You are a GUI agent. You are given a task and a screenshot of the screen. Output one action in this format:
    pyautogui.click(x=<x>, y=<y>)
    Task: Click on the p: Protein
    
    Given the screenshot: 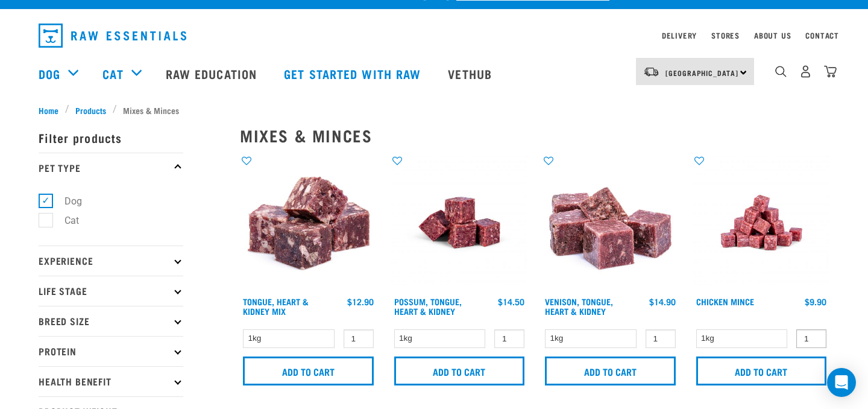 What is the action you would take?
    pyautogui.click(x=111, y=351)
    